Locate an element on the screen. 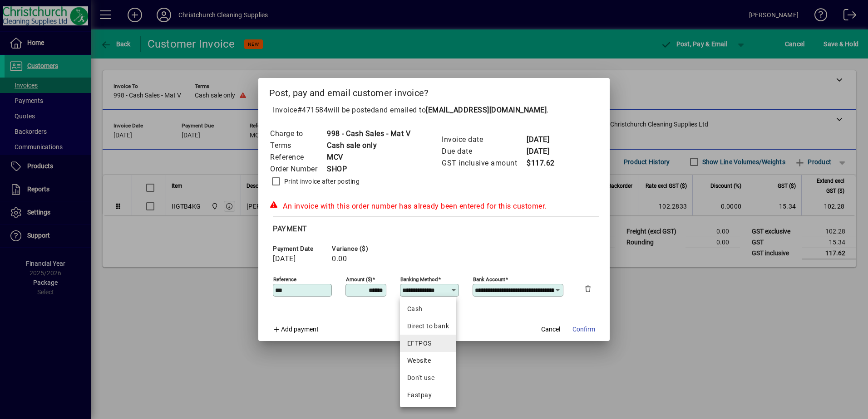  div: EFTPOS is located at coordinates (428, 343).